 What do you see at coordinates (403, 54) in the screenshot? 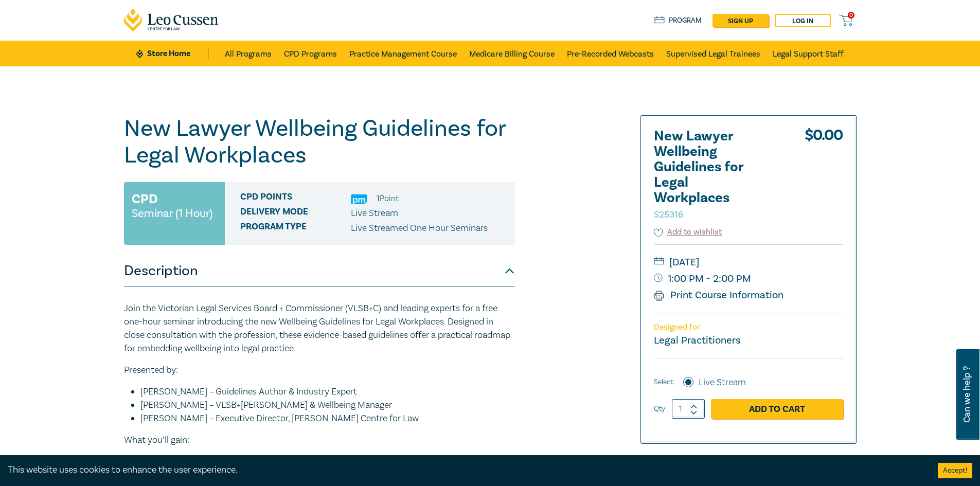
I see `a: Practice Management Course` at bounding box center [403, 54].